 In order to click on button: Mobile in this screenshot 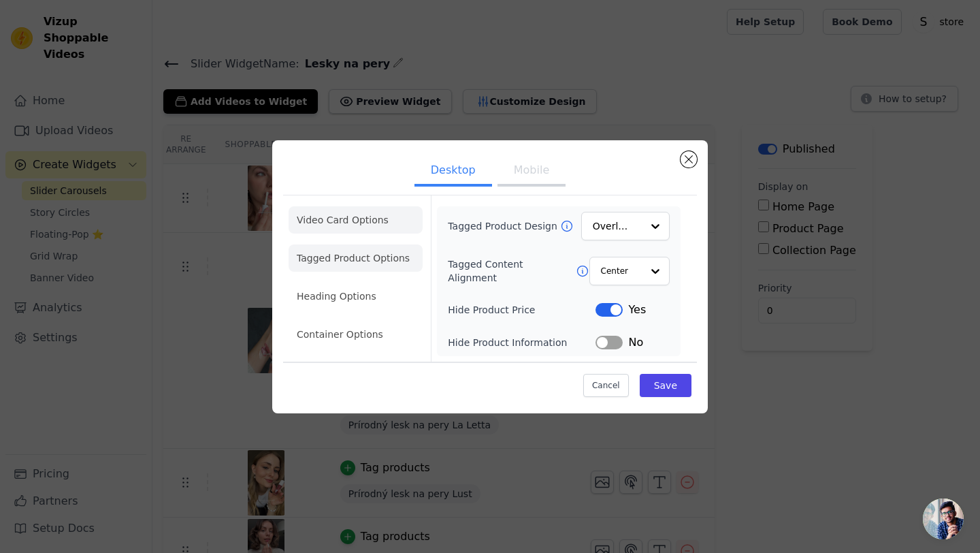, I will do `click(531, 172)`.